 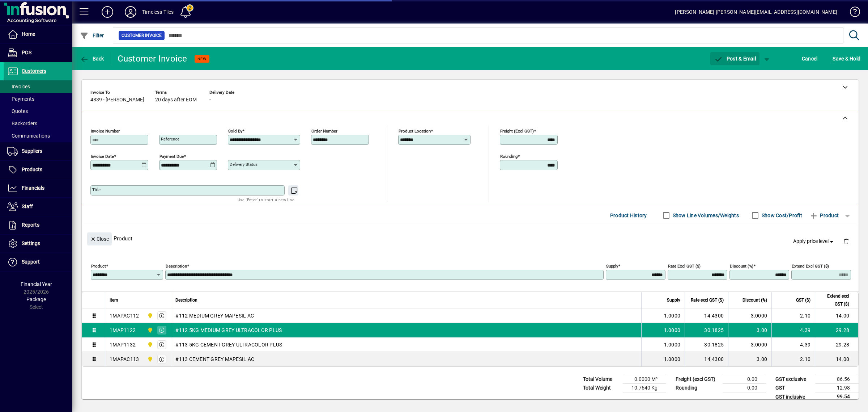 What do you see at coordinates (176, 266) in the screenshot?
I see `mat-label: Description` at bounding box center [176, 266].